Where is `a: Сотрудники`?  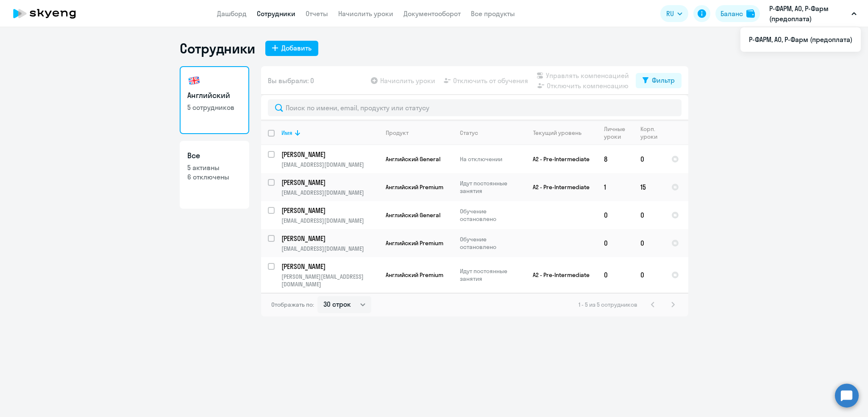 a: Сотрудники is located at coordinates (276, 14).